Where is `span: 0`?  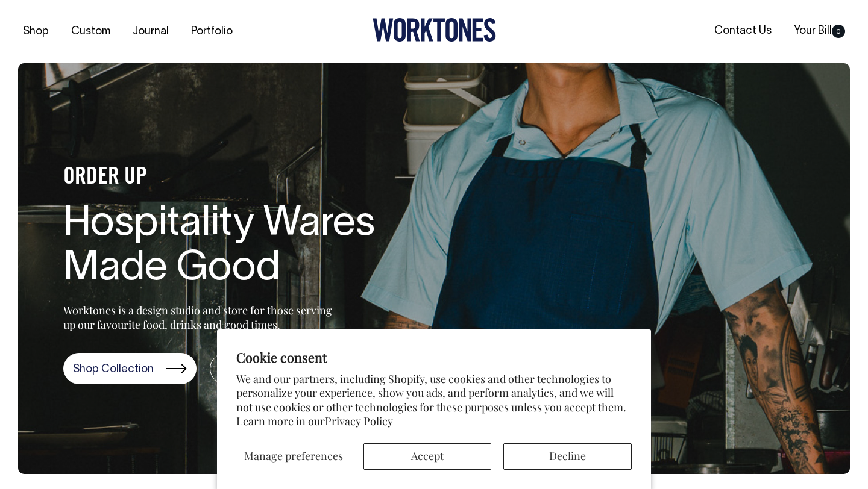 span: 0 is located at coordinates (838, 31).